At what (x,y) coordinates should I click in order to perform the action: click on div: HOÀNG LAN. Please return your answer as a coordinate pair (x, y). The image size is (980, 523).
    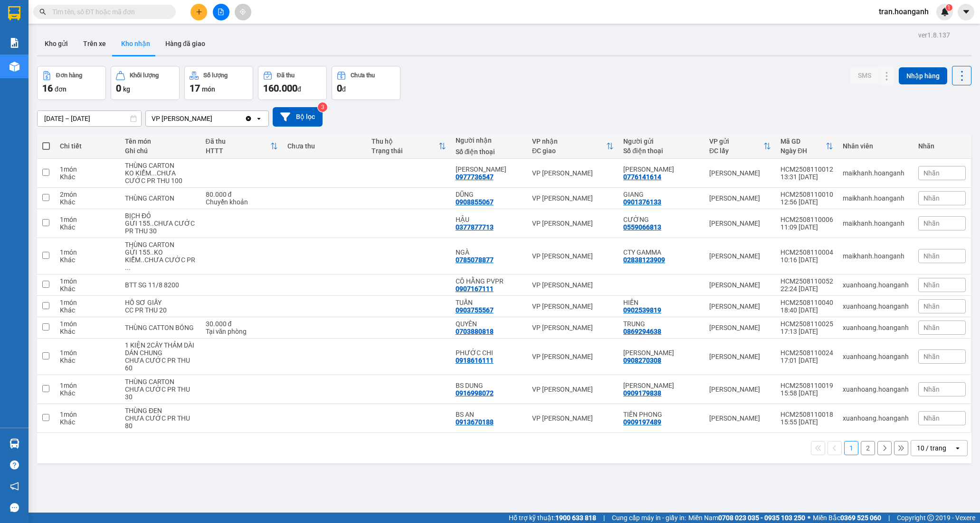
    Looking at the image, I should click on (661, 353).